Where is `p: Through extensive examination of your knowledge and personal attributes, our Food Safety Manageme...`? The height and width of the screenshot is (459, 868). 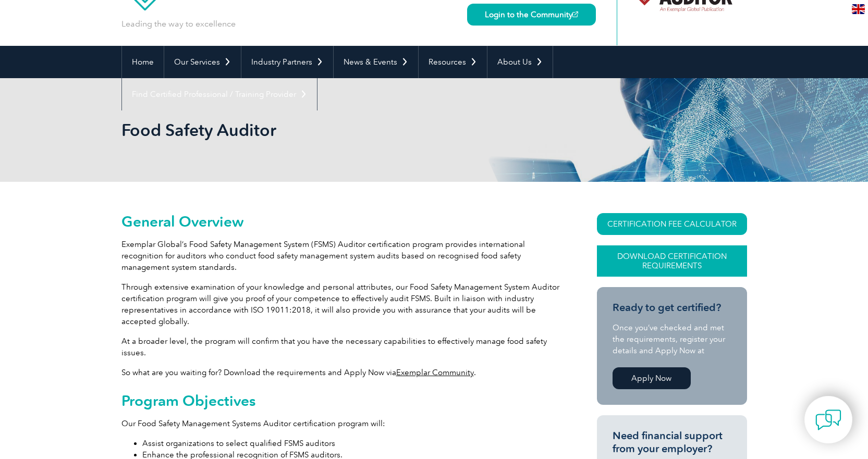
p: Through extensive examination of your knowledge and personal attributes, our Food Safety Manageme... is located at coordinates (340, 304).